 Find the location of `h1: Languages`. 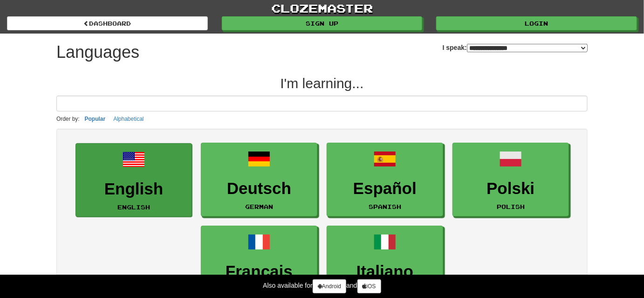

h1: Languages is located at coordinates (98, 52).